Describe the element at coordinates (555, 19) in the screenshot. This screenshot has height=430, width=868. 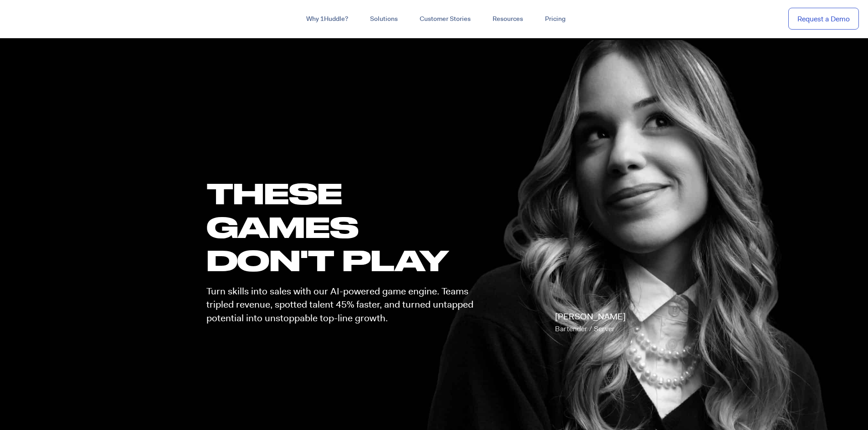
I see `a: Pricing` at that location.